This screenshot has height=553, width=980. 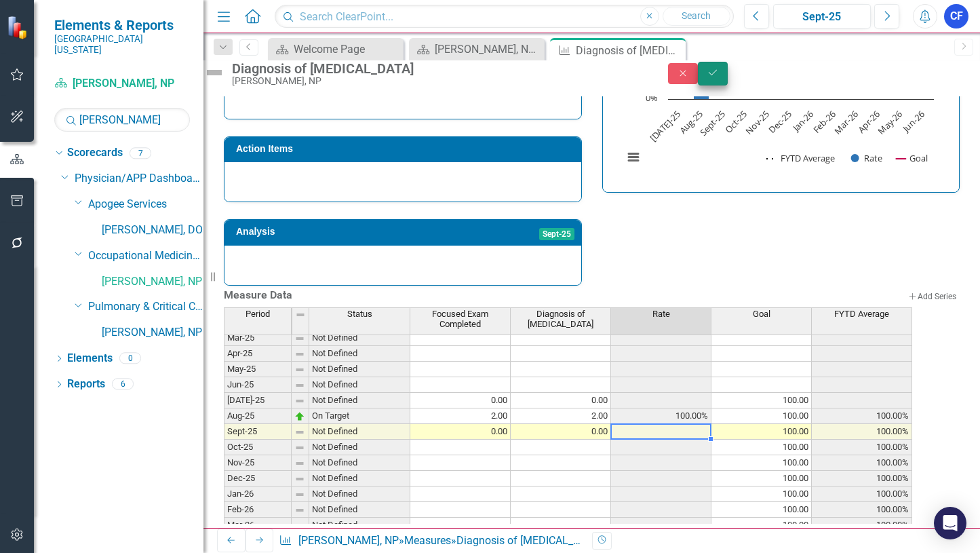 I want to click on button: Add Series, so click(x=932, y=296).